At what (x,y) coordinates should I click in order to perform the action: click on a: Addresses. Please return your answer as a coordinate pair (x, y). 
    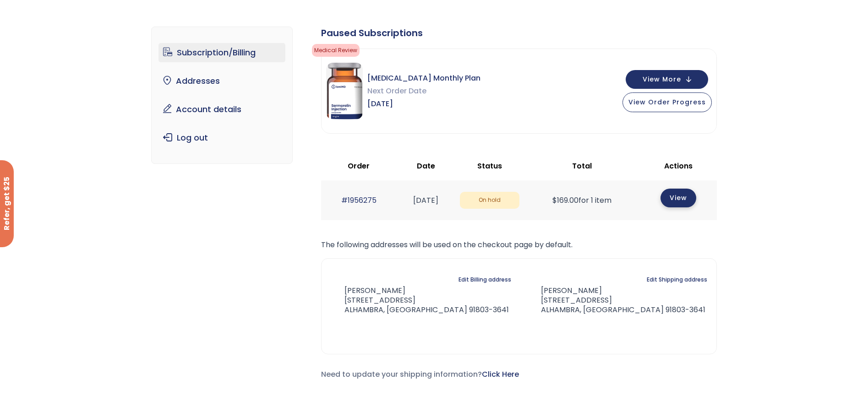
    Looking at the image, I should click on (222, 81).